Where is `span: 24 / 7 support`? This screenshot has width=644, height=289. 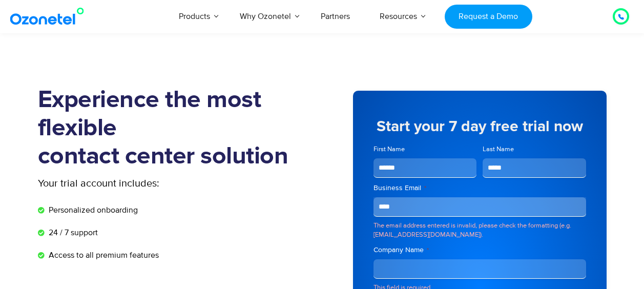 span: 24 / 7 support is located at coordinates (72, 233).